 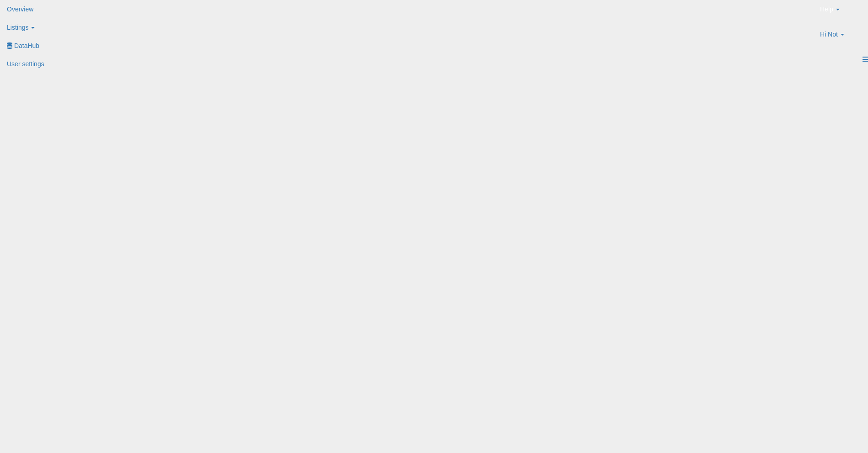 I want to click on a: Hi Not, so click(x=840, y=38).